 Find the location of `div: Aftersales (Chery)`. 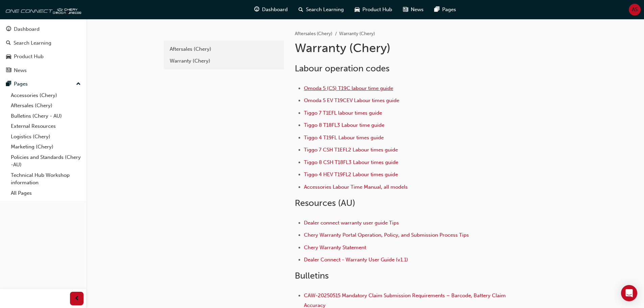

div: Aftersales (Chery) is located at coordinates (224, 49).